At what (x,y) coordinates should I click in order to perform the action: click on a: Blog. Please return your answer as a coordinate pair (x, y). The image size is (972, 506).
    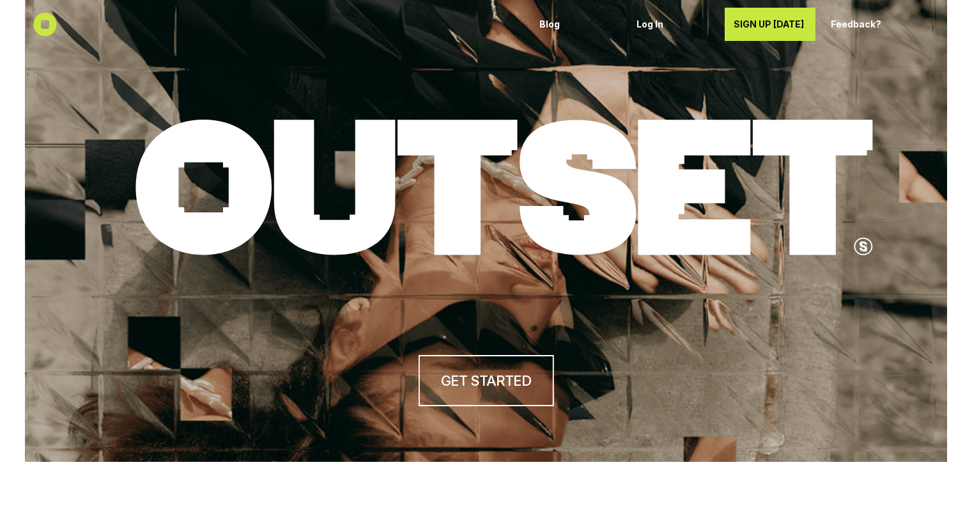
    Looking at the image, I should click on (576, 24).